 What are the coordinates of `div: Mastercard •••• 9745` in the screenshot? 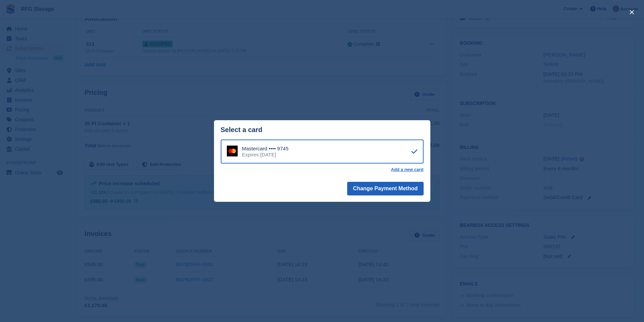 It's located at (265, 149).